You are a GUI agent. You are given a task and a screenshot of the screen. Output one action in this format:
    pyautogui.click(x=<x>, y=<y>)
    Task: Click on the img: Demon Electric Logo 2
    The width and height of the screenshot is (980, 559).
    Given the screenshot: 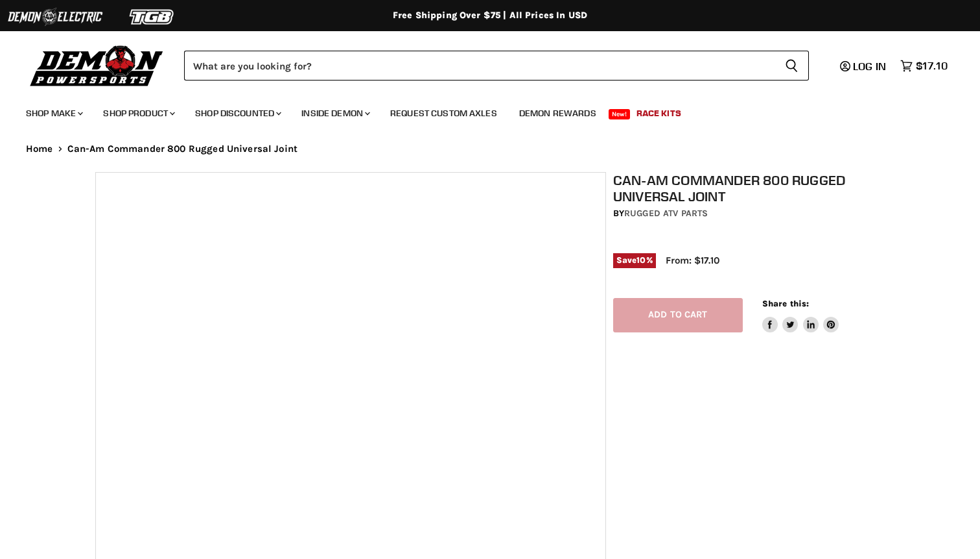 What is the action you would take?
    pyautogui.click(x=55, y=17)
    